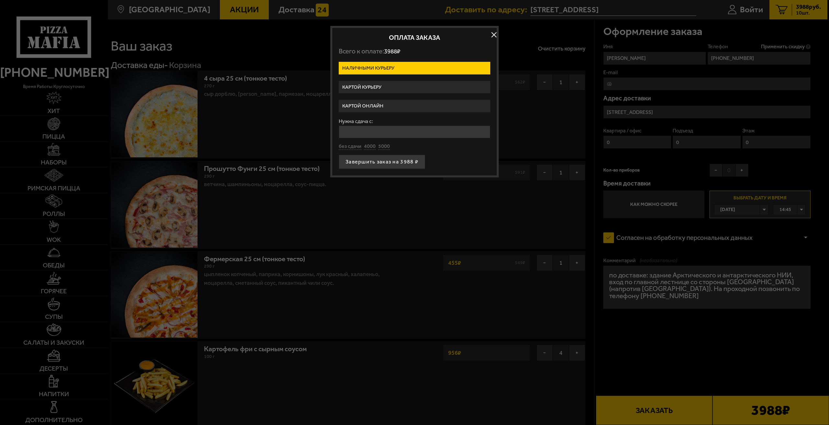  I want to click on span: 3988 ₽, so click(392, 51).